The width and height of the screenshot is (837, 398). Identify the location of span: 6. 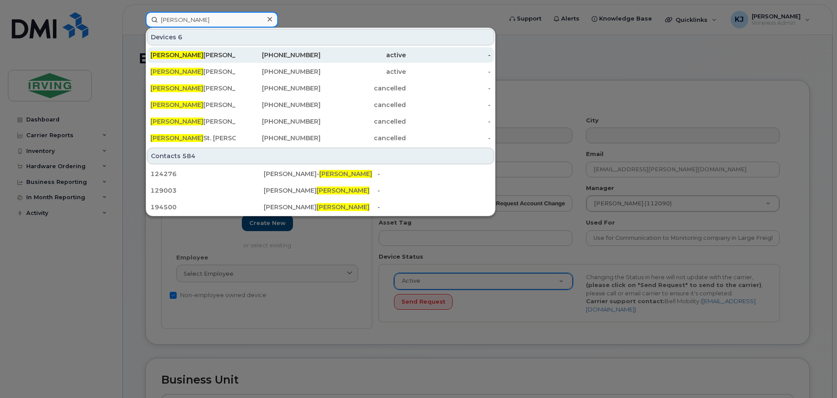
(180, 37).